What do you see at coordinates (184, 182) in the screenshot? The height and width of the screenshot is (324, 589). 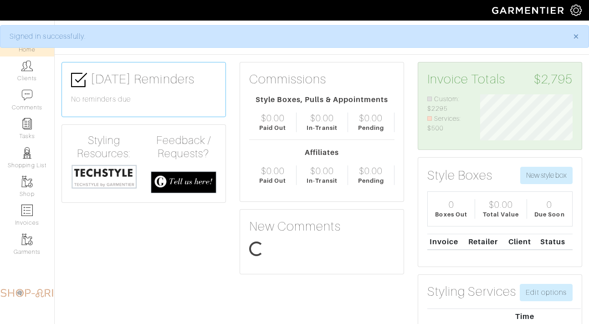 I see `img: feedback_requests-3821251ac2bd56c73c230f3229a5b25d6eb027adea667894f41107c140538ee0.png` at bounding box center [184, 182].